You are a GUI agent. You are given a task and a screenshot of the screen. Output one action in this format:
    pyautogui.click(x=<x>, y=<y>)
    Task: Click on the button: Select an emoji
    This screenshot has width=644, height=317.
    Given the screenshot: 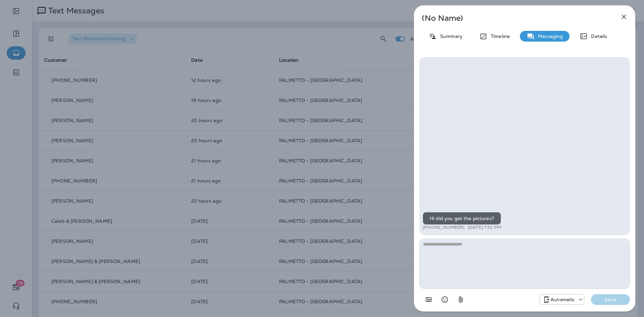 What is the action you would take?
    pyautogui.click(x=444, y=299)
    